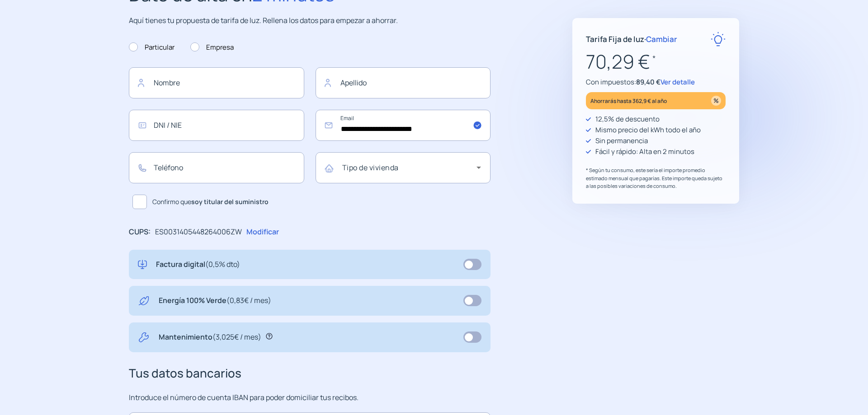  Describe the element at coordinates (210, 202) in the screenshot. I see `span: Confirmo que` at that location.